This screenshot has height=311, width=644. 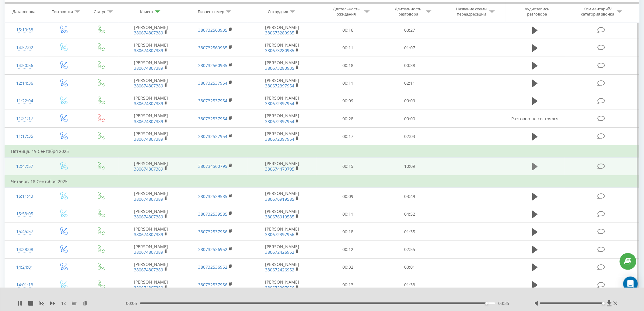 I want to click on div: 11:17:35, so click(x=25, y=136).